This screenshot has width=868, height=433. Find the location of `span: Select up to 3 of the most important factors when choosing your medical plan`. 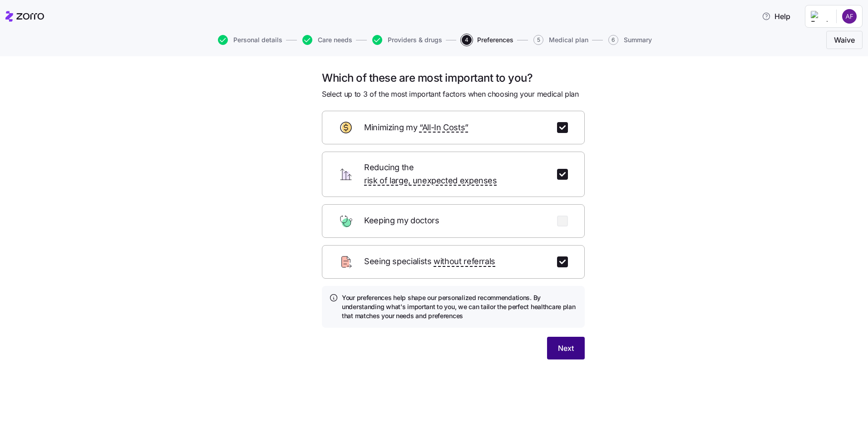

span: Select up to 3 of the most important factors when choosing your medical plan is located at coordinates (450, 94).